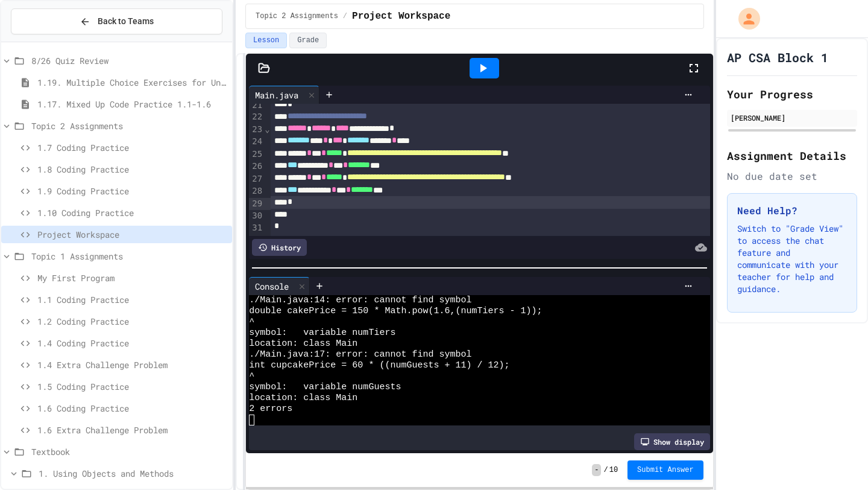 The width and height of the screenshot is (868, 490). What do you see at coordinates (792, 156) in the screenshot?
I see `h2: Assignment Details` at bounding box center [792, 156].